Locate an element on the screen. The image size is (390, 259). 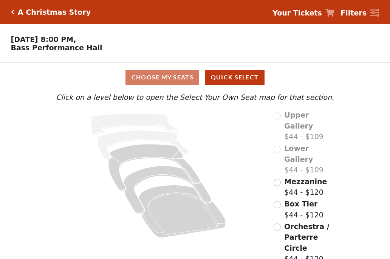
span: Lower Gallery is located at coordinates (298, 153).